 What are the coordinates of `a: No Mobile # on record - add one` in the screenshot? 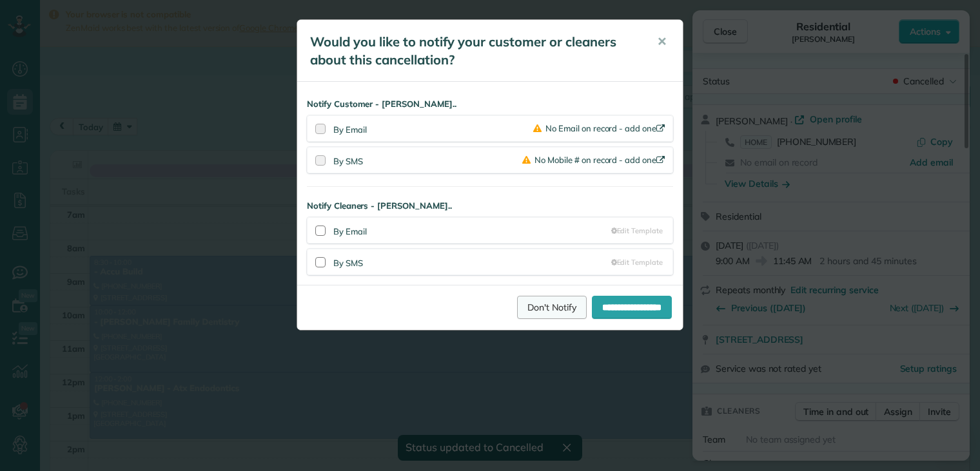 It's located at (595, 160).